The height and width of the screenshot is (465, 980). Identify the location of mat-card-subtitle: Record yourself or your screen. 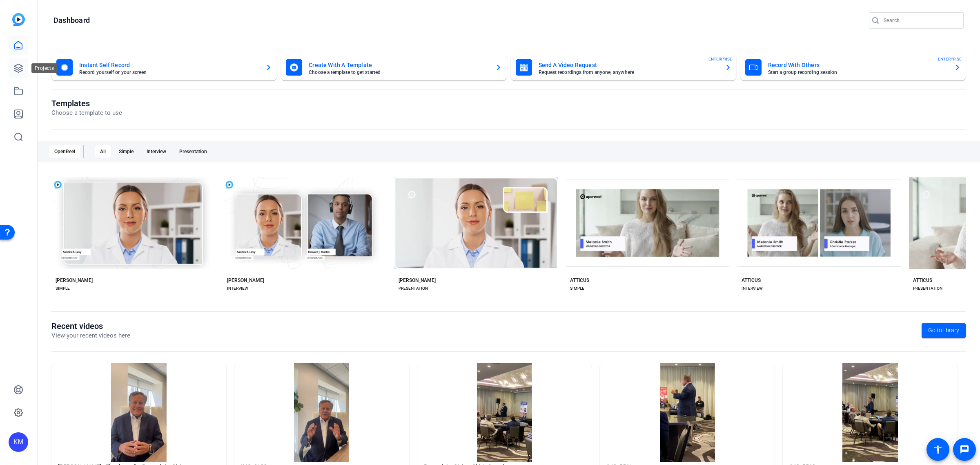
(169, 72).